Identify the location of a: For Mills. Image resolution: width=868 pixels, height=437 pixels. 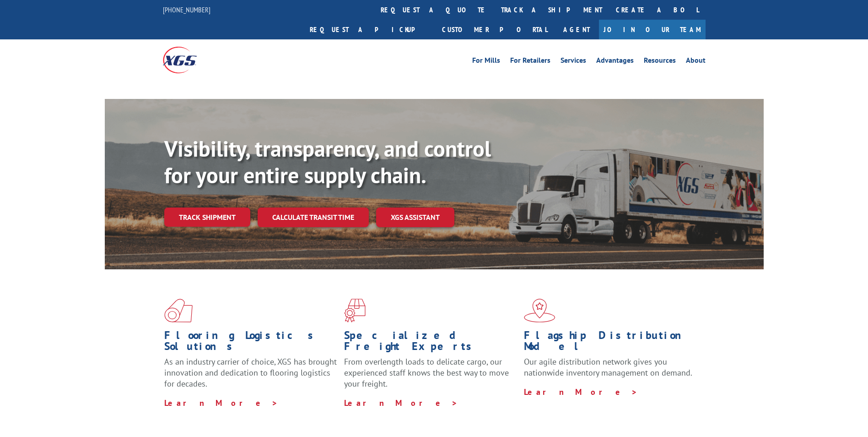
(486, 62).